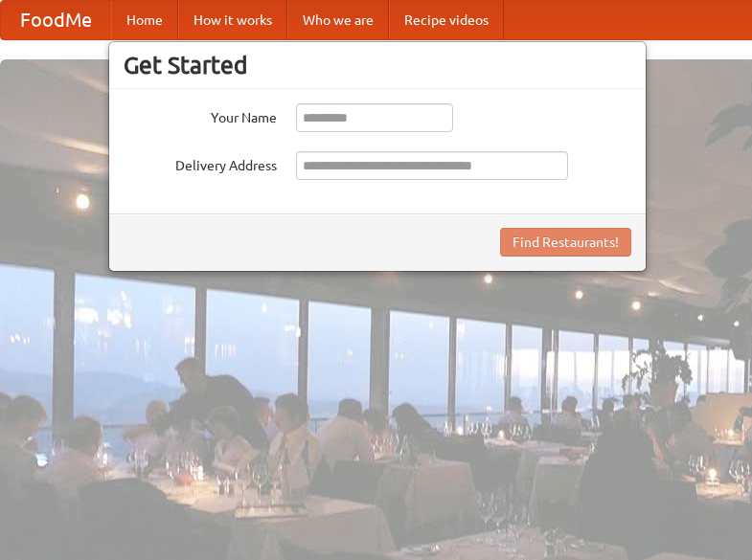 The image size is (752, 560). Describe the element at coordinates (338, 20) in the screenshot. I see `a: Who we are` at that location.